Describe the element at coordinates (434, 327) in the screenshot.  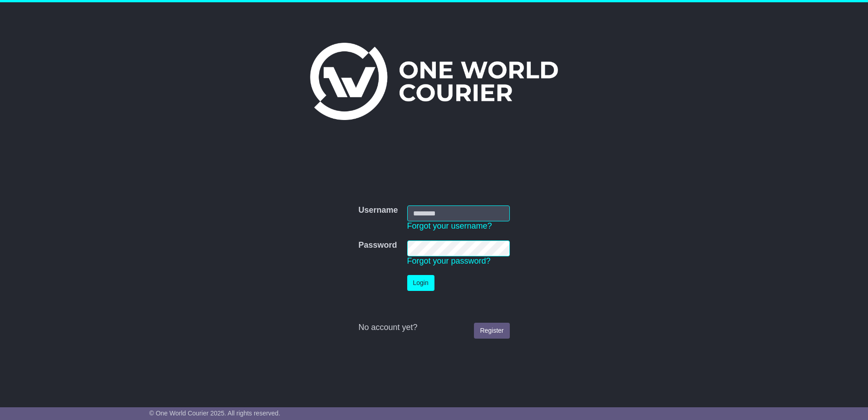
I see `div: No account yet?` at that location.